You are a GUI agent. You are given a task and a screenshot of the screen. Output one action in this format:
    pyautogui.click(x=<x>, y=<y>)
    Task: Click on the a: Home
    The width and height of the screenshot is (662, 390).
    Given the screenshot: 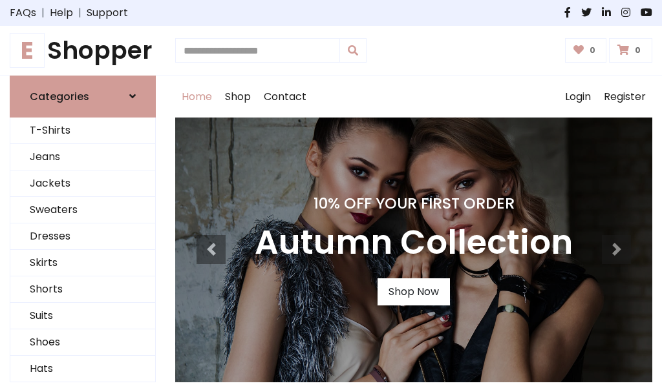 What is the action you would take?
    pyautogui.click(x=196, y=97)
    